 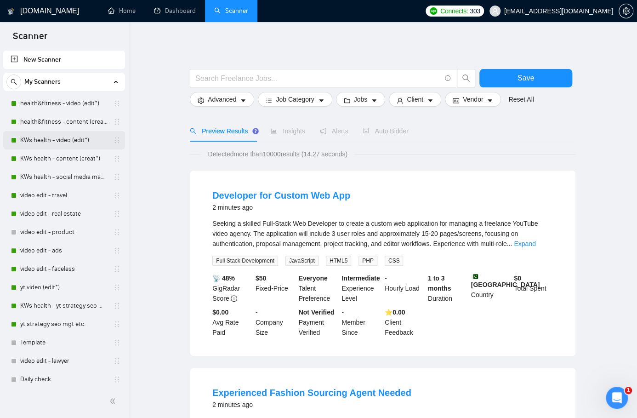 What do you see at coordinates (312, 392) in the screenshot?
I see `a: Experienced Fashion Sourcing Agent Needed` at bounding box center [312, 392].